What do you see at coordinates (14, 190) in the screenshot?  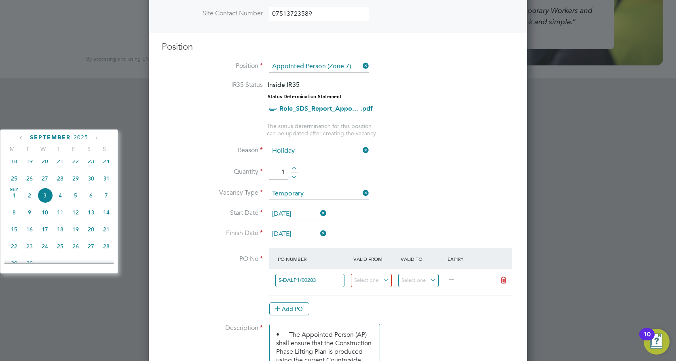 I see `span: Sep` at bounding box center [14, 190].